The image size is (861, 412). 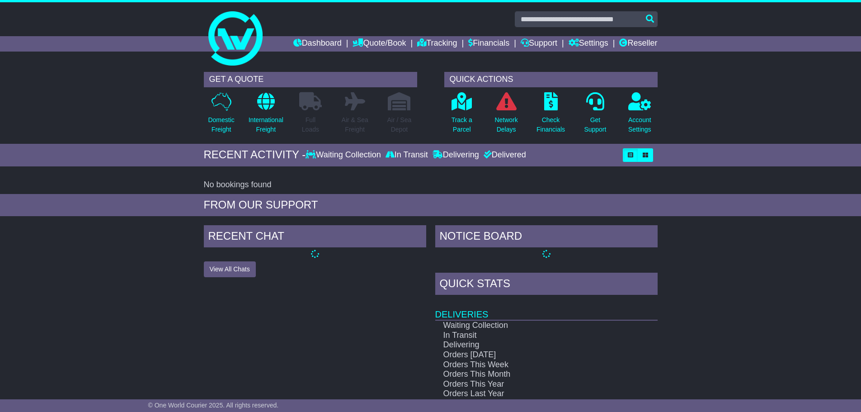 What do you see at coordinates (266, 125) in the screenshot?
I see `p: International Freight` at bounding box center [266, 125].